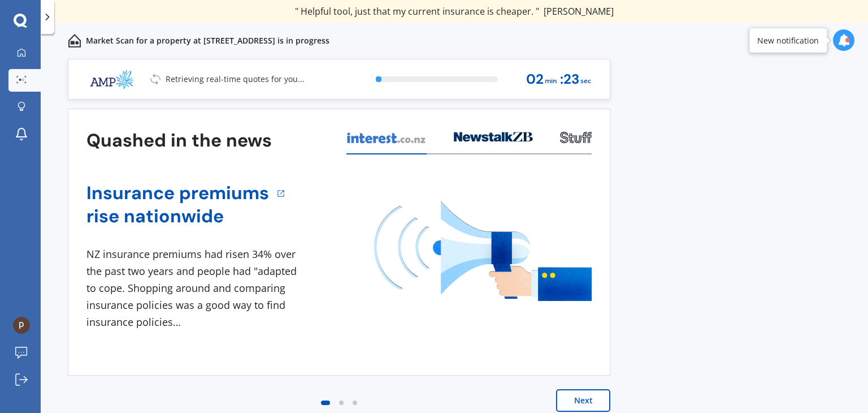 The image size is (868, 413). I want to click on img: ACg8ocIq0NnQ5c0YSjxl9CTcIVnrFFCIQ25MM2atmpzOt9R5BHHQgw=s96-c, so click(21, 325).